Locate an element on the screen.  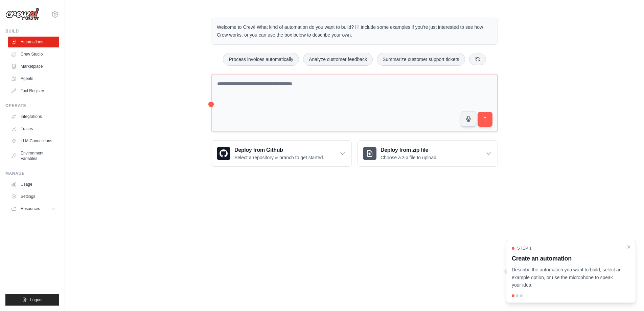
button: Summarize customer support tickets is located at coordinates (421, 59).